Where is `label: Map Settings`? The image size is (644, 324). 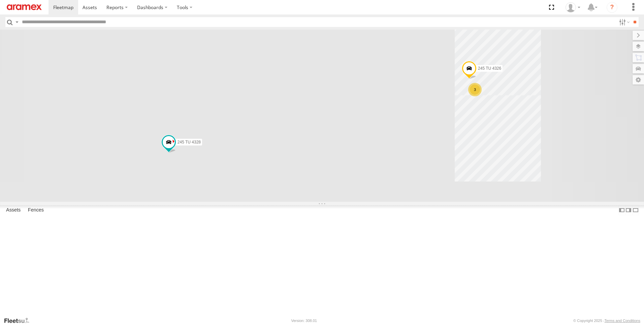 label: Map Settings is located at coordinates (638, 80).